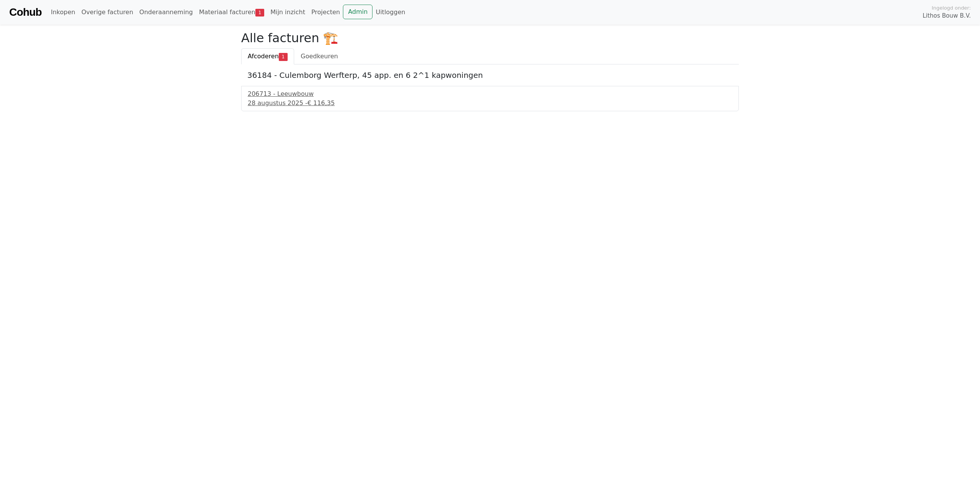 This screenshot has height=504, width=980. Describe the element at coordinates (490, 103) in the screenshot. I see `div: 28 augustus 2025 -` at that location.